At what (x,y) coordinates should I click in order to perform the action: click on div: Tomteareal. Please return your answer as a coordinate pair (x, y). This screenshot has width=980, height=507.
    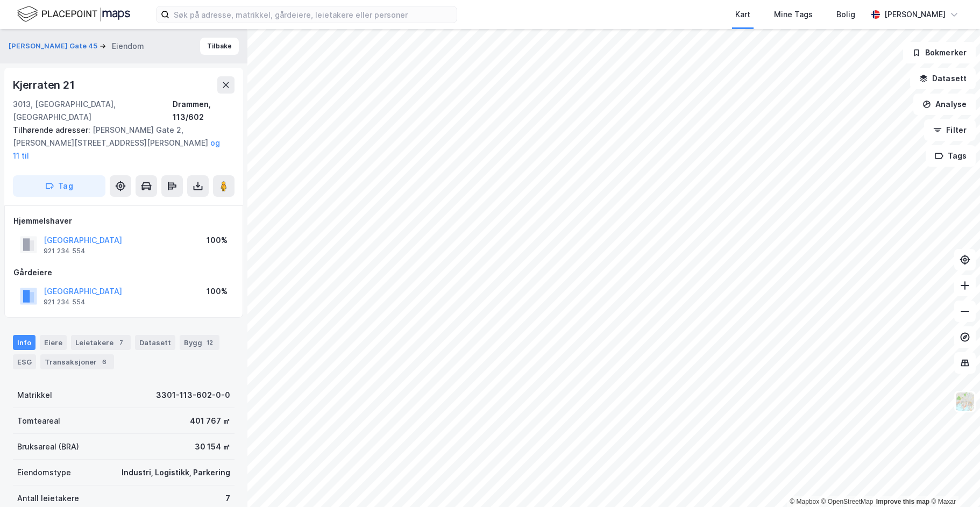
    Looking at the image, I should click on (39, 421).